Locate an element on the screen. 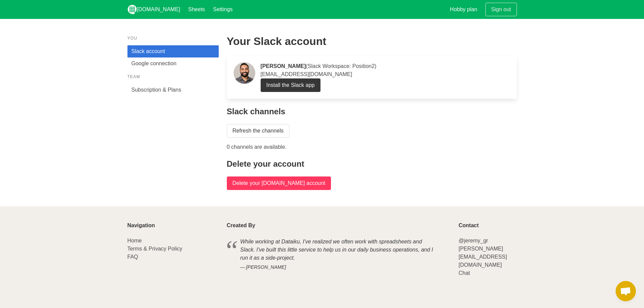 Image resolution: width=644 pixels, height=308 pixels. h4: Slack channels is located at coordinates (372, 111).